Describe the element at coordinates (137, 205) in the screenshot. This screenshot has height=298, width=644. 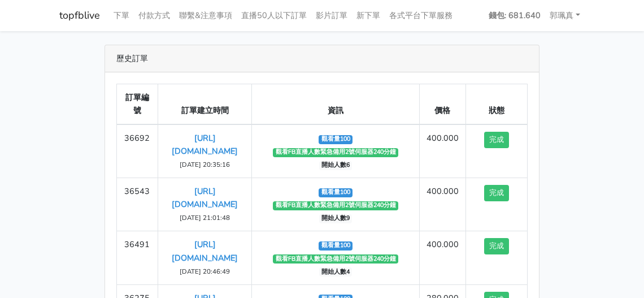
I see `td: 36543` at that location.